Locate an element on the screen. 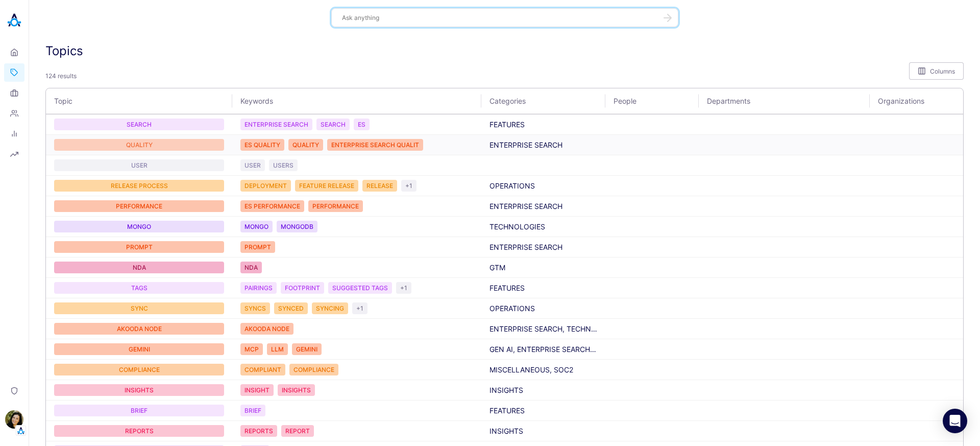 The height and width of the screenshot is (446, 980). img: Akooda Logo is located at coordinates (14, 20).